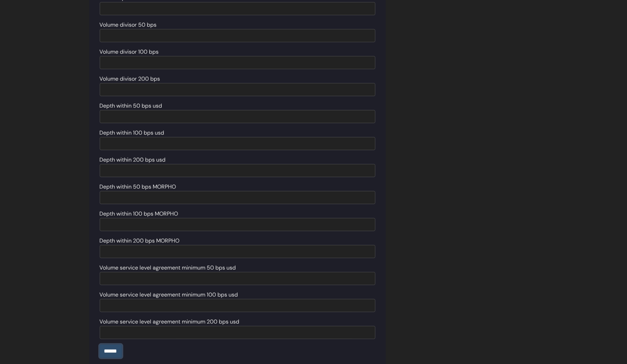 This screenshot has height=364, width=627. What do you see at coordinates (132, 133) in the screenshot?
I see `label: Depth within 100 bps usd` at bounding box center [132, 133].